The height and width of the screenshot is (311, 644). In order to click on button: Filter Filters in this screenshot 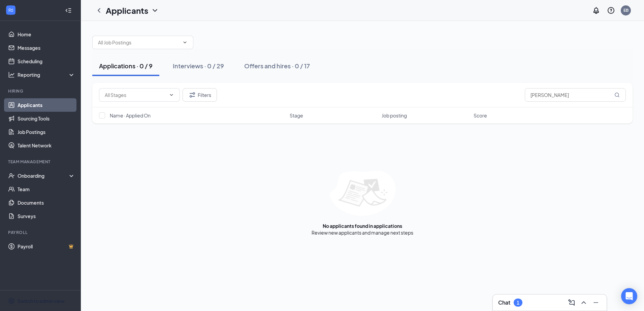, I will do `click(200, 95)`.